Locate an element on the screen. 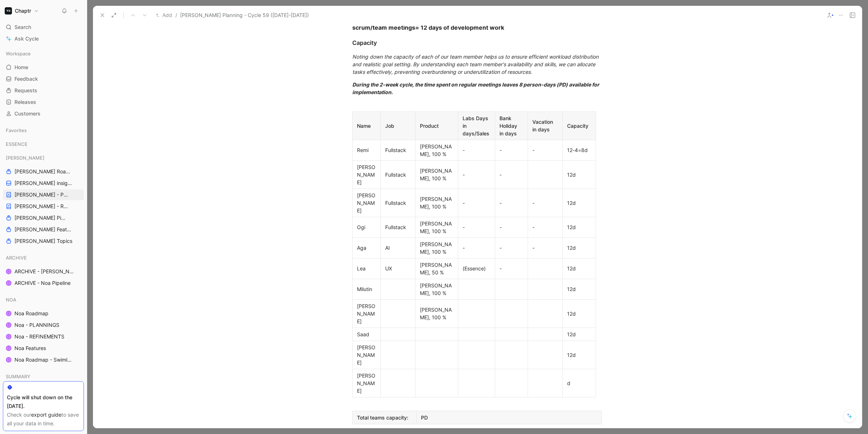  div: Bank Holiday in days is located at coordinates (511, 125).